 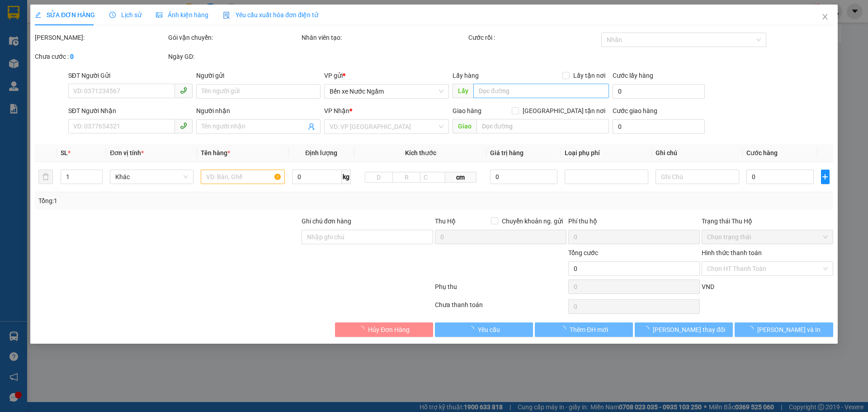 I want to click on button: delete, so click(x=46, y=177).